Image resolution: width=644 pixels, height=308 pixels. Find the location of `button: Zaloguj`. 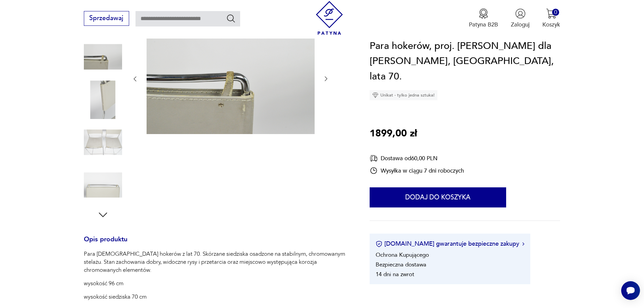

button: Zaloguj is located at coordinates (520, 19).